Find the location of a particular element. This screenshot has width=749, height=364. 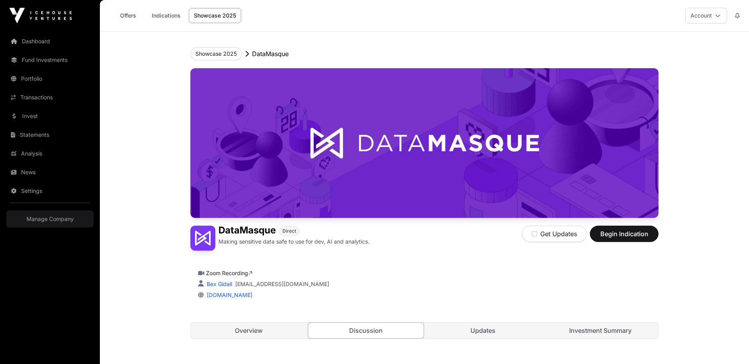

a: Overview is located at coordinates (248, 331).